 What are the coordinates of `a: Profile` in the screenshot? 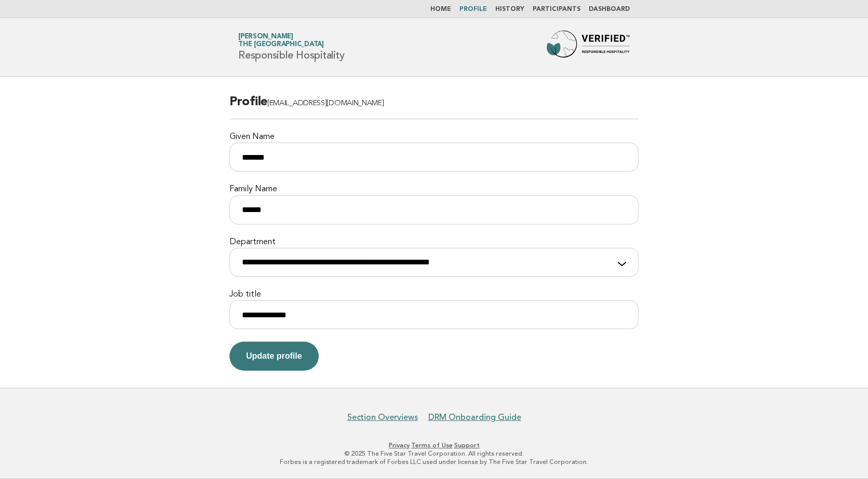 It's located at (473, 9).